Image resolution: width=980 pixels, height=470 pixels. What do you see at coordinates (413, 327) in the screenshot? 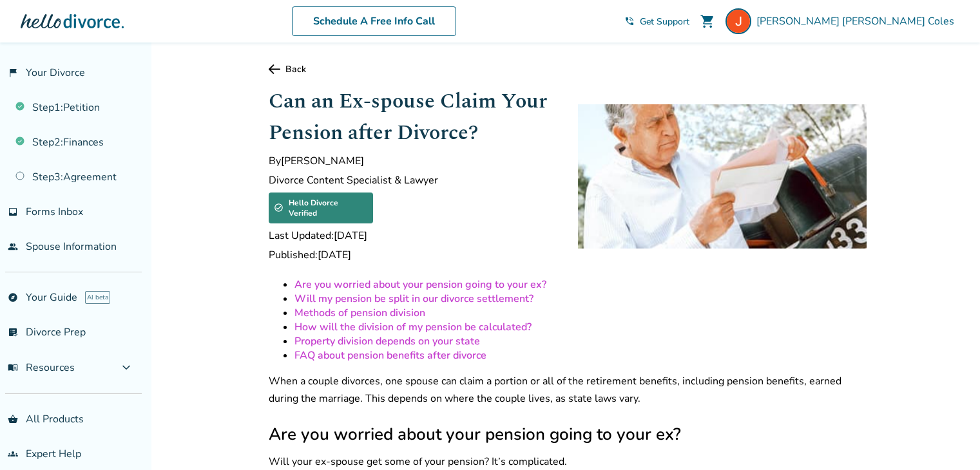
I see `a: How will the division of my pension be calculated?` at bounding box center [413, 327].